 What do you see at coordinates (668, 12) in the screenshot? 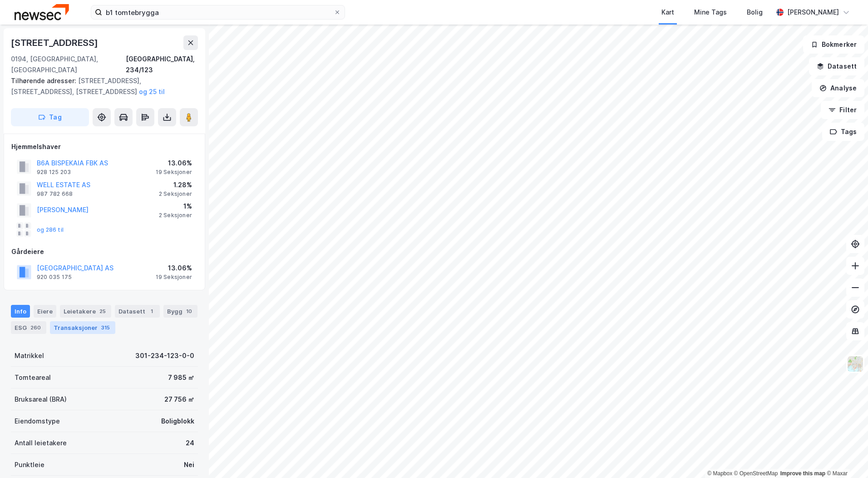
I see `div: Kart` at bounding box center [668, 12].